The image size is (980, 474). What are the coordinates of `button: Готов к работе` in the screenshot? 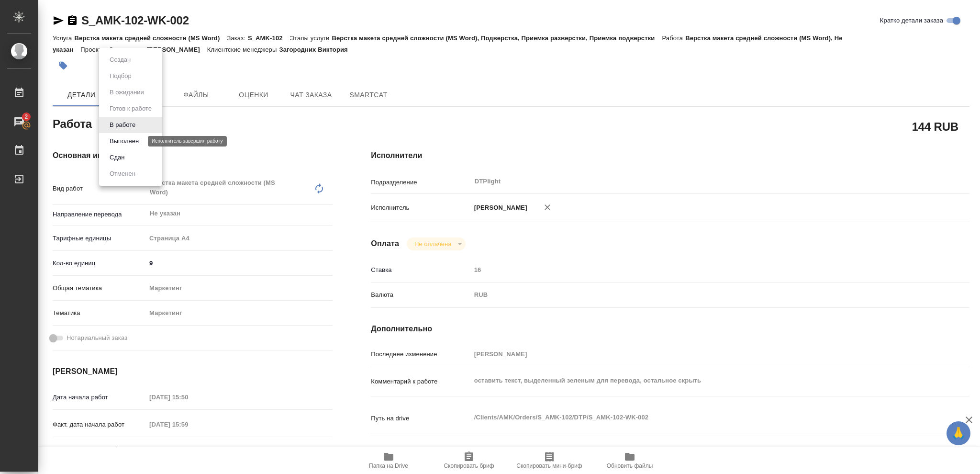 It's located at (130, 109).